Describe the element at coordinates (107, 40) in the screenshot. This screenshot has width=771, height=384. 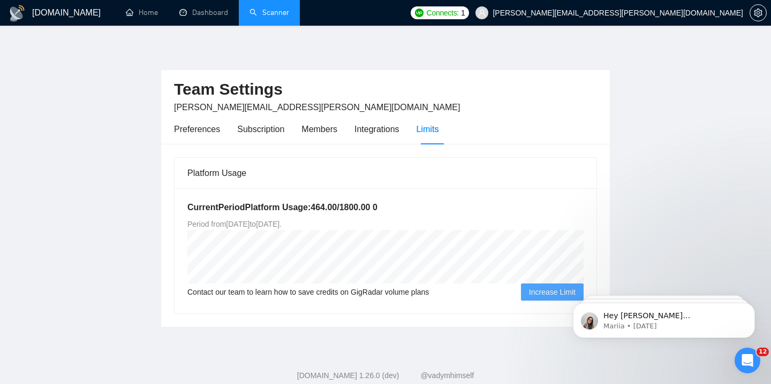
I see `div: message notification from Mariia, 6d ago. Hey volodymyr.hresko@coxit.co, Looks like your Upwork a...` at that location.